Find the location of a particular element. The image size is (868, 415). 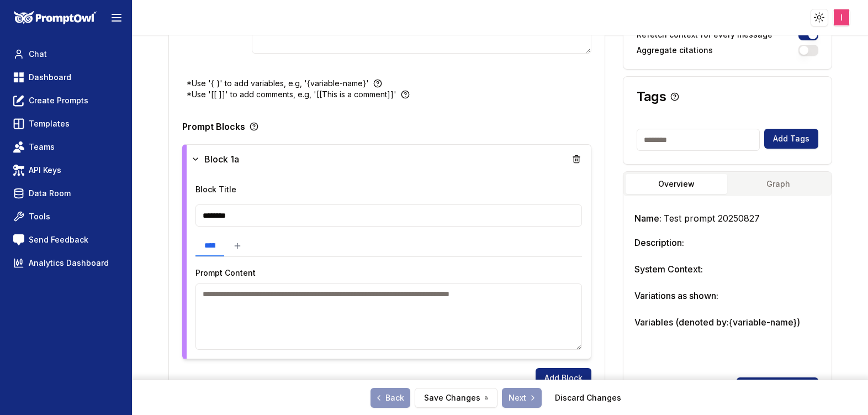

h3: Name: is located at coordinates (727, 218).